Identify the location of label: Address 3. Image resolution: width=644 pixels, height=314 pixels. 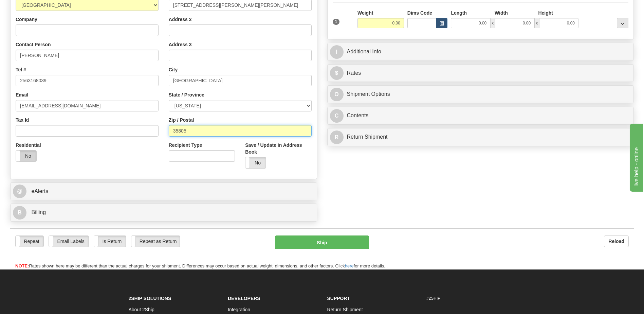
(180, 44).